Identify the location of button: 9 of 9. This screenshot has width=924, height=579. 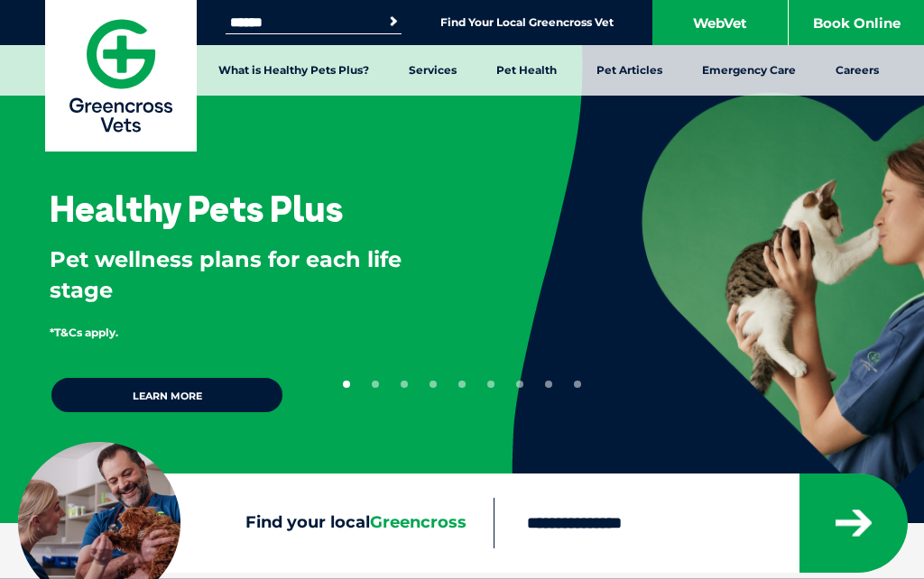
(577, 384).